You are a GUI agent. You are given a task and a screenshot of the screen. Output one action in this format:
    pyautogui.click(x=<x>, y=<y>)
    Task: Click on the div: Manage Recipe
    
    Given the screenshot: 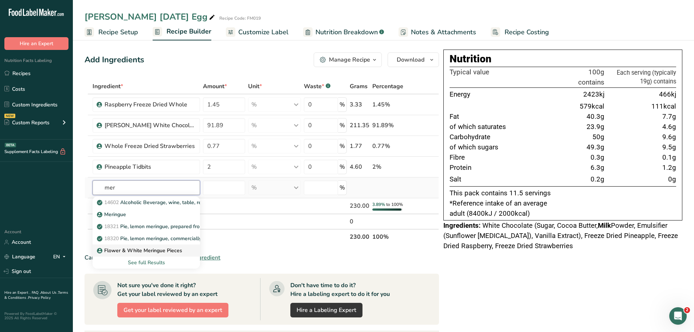 What is the action you would take?
    pyautogui.click(x=350, y=60)
    